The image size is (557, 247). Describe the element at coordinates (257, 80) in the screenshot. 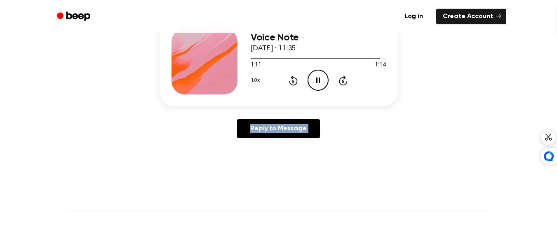

I see `button: 1.0x` at that location.